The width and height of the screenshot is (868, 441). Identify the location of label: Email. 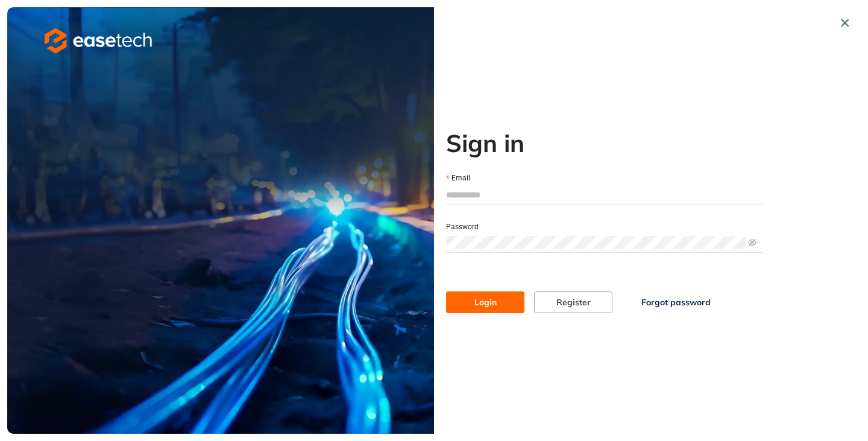
(458, 178).